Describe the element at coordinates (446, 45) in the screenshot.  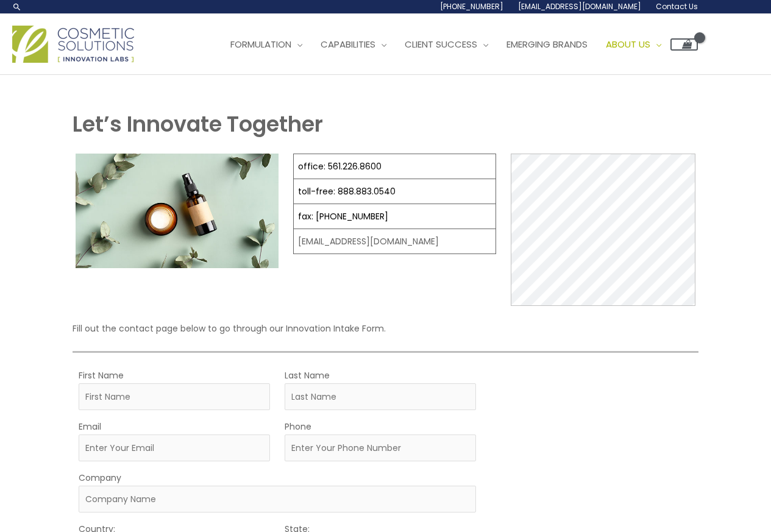
I see `a: Client Success` at that location.